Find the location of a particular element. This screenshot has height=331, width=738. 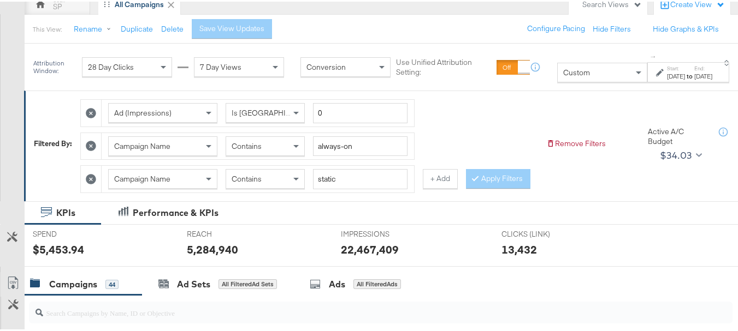

button: + Add is located at coordinates (440, 177).